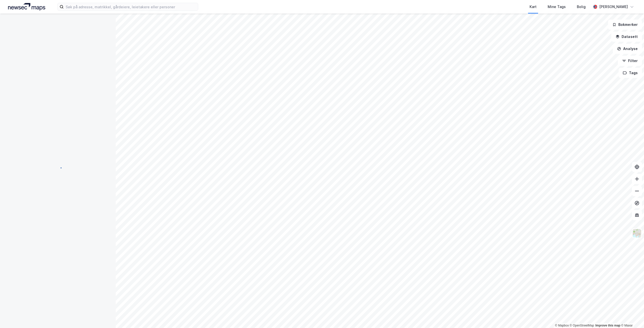 The width and height of the screenshot is (644, 328). I want to click on a: Mapbox, so click(562, 326).